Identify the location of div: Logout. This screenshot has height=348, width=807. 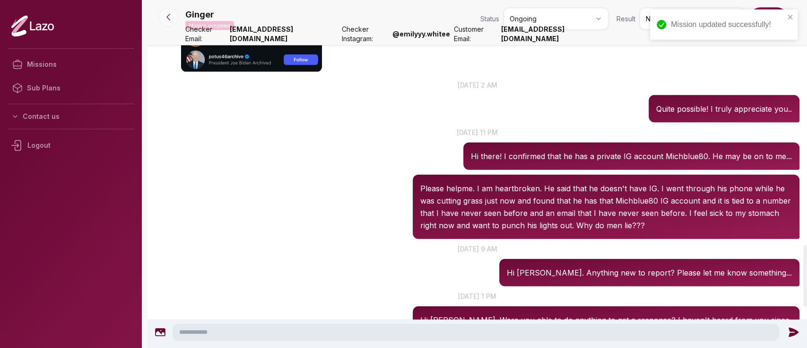
(71, 145).